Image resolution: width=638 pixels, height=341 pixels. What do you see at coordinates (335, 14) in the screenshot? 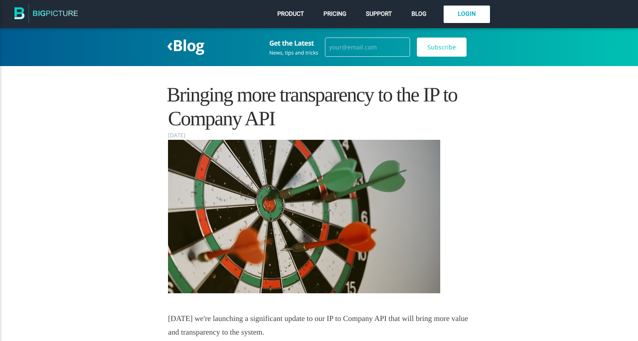
I see `a: Pricing` at bounding box center [335, 14].